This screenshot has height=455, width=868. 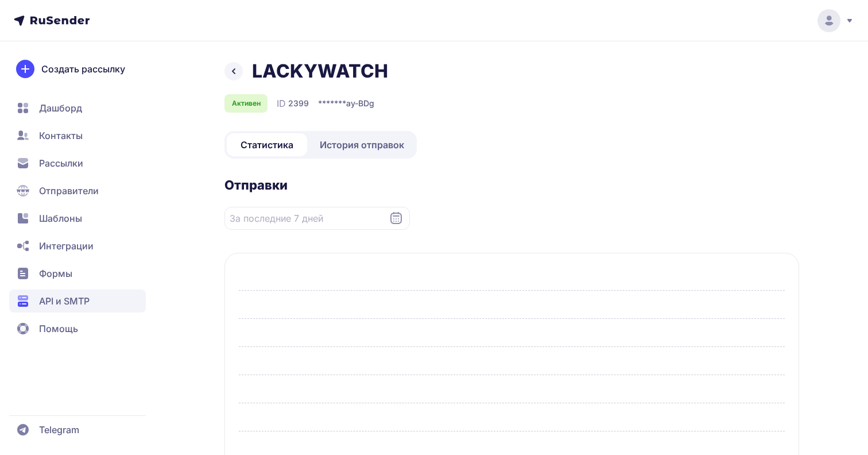 What do you see at coordinates (247, 104) in the screenshot?
I see `span: Активен` at bounding box center [247, 104].